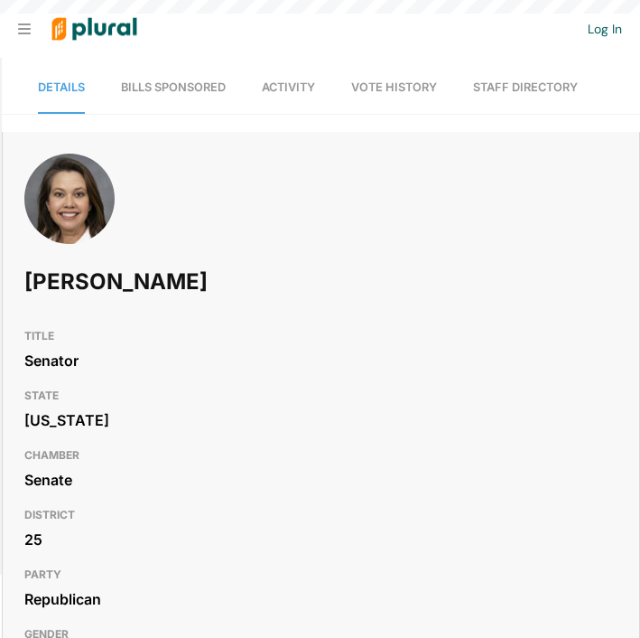 The image size is (640, 638). Describe the element at coordinates (70, 221) in the screenshot. I see `img: Headshot of Amy Galey` at that location.